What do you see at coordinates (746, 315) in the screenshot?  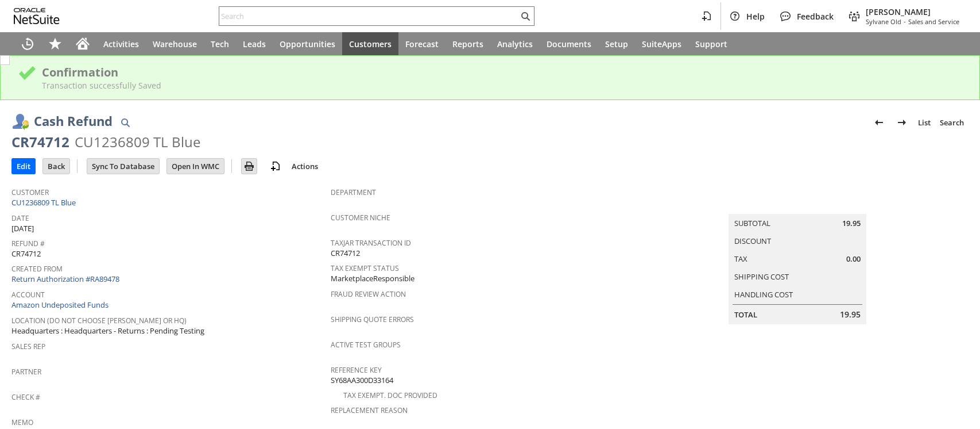 I see `a: Total` at bounding box center [746, 315].